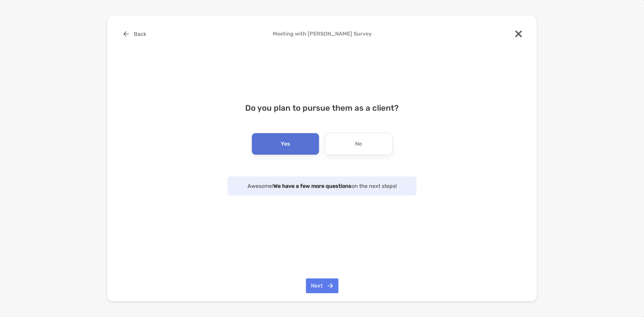 The height and width of the screenshot is (317, 644). What do you see at coordinates (135, 34) in the screenshot?
I see `button: Back` at bounding box center [135, 34].